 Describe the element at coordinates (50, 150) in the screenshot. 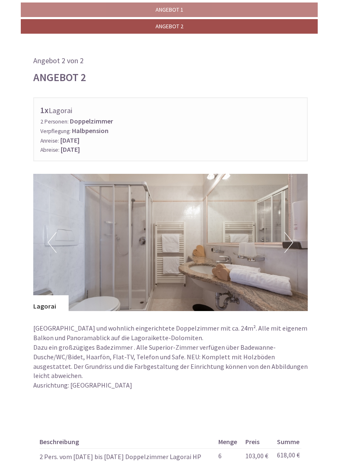

I see `small: Abreise:` at that location.